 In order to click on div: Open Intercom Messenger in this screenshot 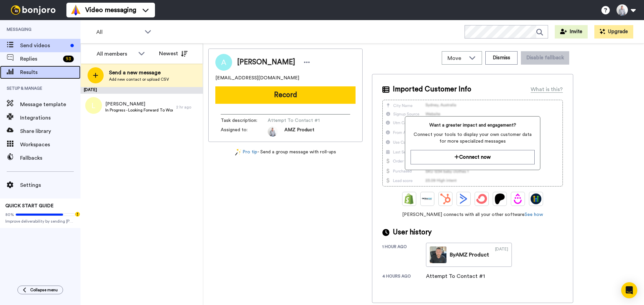, I will do `click(629, 291)`.